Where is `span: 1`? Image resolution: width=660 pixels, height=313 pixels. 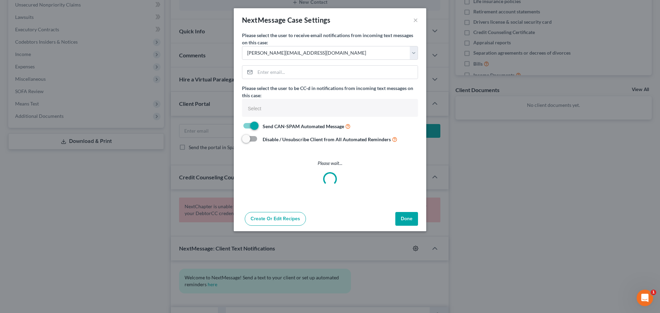 span: 1 is located at coordinates (653, 292).